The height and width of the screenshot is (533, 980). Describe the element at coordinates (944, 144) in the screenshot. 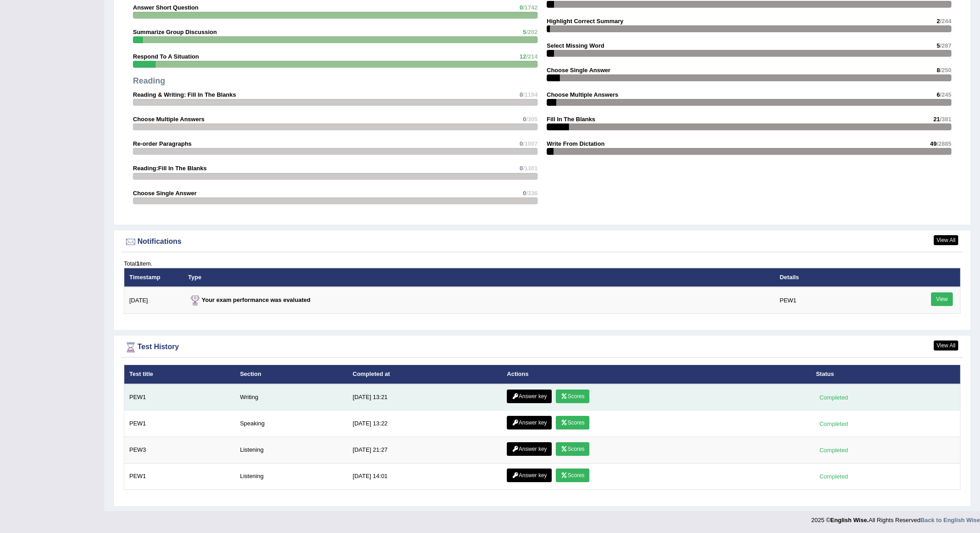

I see `span: /2885` at that location.